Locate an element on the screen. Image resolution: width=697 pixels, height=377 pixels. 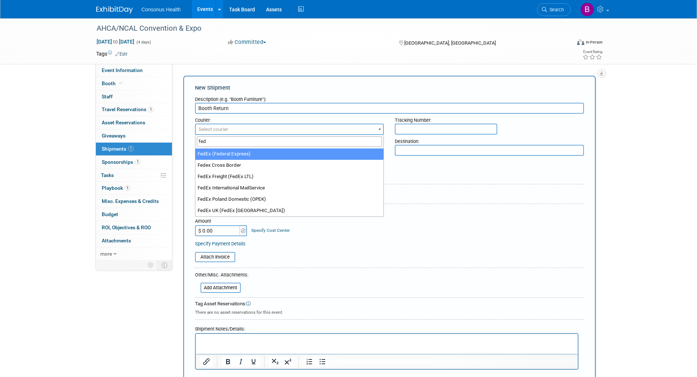
td: Tags is located at coordinates (112, 54).